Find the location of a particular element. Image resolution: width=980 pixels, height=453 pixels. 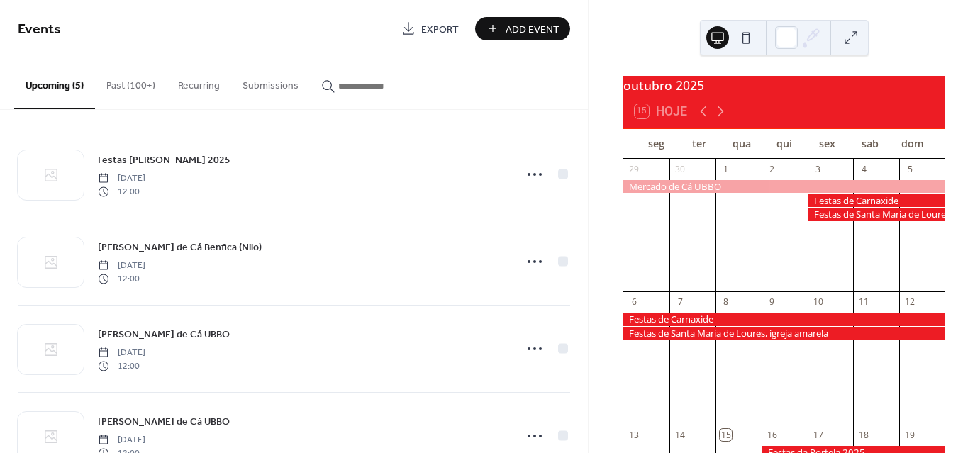

button: Submissions is located at coordinates (270, 83).